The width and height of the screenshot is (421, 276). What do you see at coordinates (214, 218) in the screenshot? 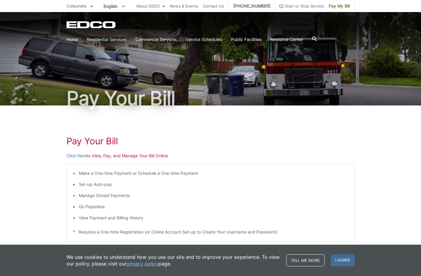
I see `li: View Payment and Billing History` at bounding box center [214, 218].